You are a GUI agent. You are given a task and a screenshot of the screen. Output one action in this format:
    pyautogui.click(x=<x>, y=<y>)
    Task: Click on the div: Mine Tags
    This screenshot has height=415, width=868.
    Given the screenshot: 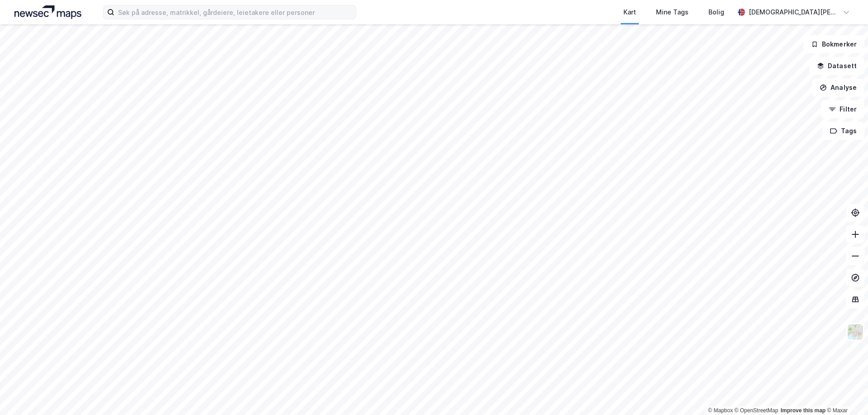 What is the action you would take?
    pyautogui.click(x=672, y=12)
    